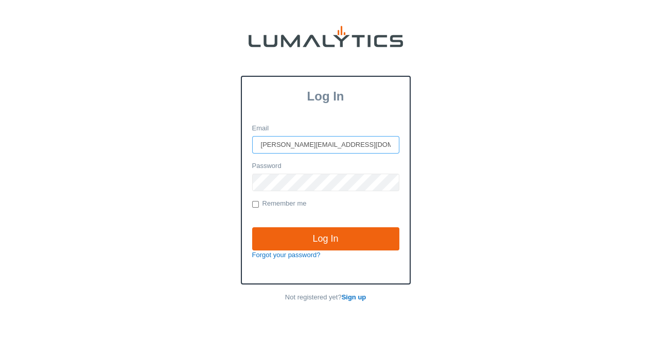 Image resolution: width=651 pixels, height=353 pixels. I want to click on a: Forgot your password?, so click(286, 254).